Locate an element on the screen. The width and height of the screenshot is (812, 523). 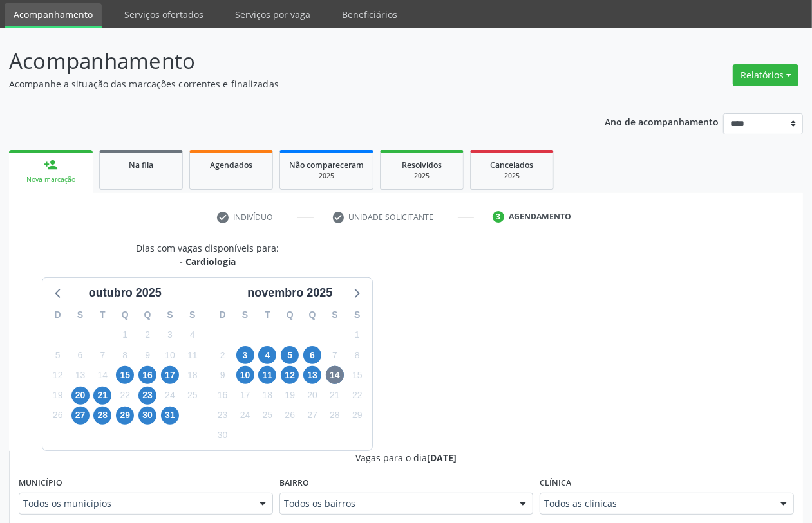
div: person_add is located at coordinates (51, 165).